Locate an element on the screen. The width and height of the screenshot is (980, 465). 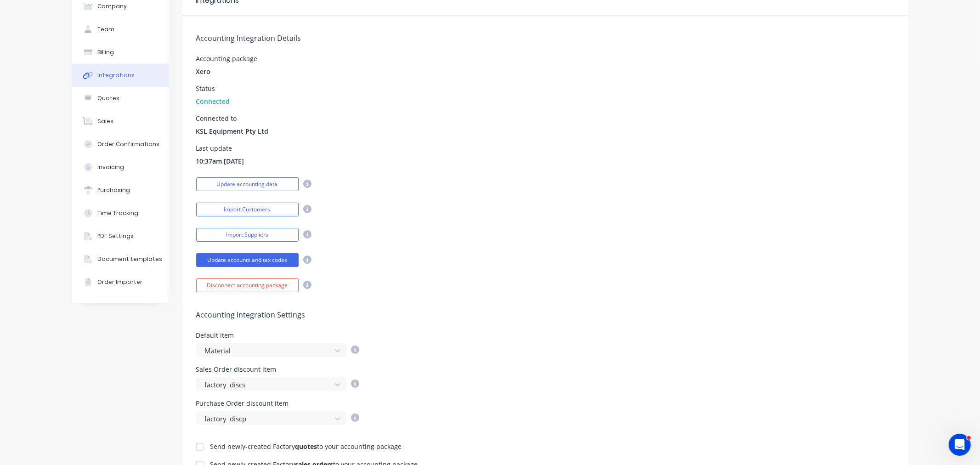
div: Billing is located at coordinates (105, 53).